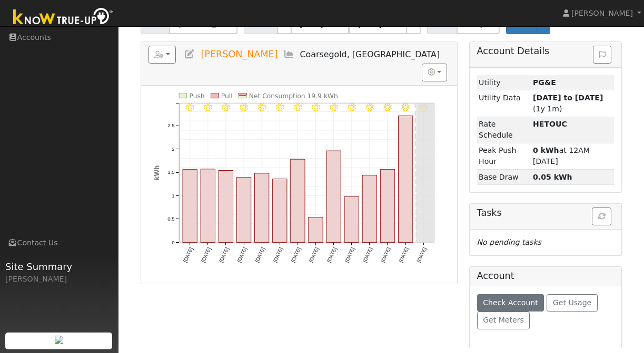 The height and width of the screenshot is (353, 644). Describe the element at coordinates (171, 125) in the screenshot. I see `text: 2.5` at that location.